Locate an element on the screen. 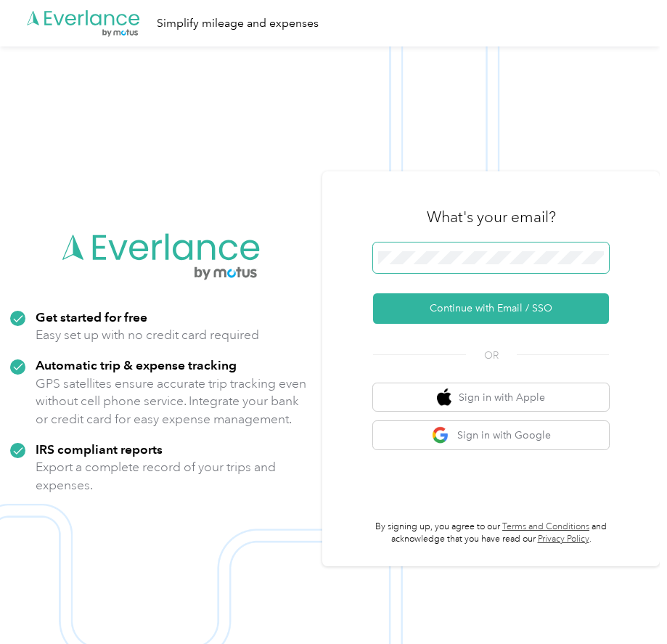 This screenshot has width=667, height=644. strong: IRS compliant reports is located at coordinates (98, 449).